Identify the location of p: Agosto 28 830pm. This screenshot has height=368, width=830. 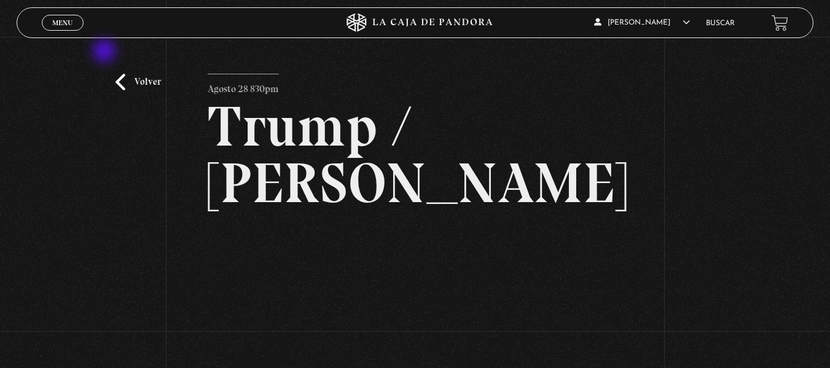
(243, 86).